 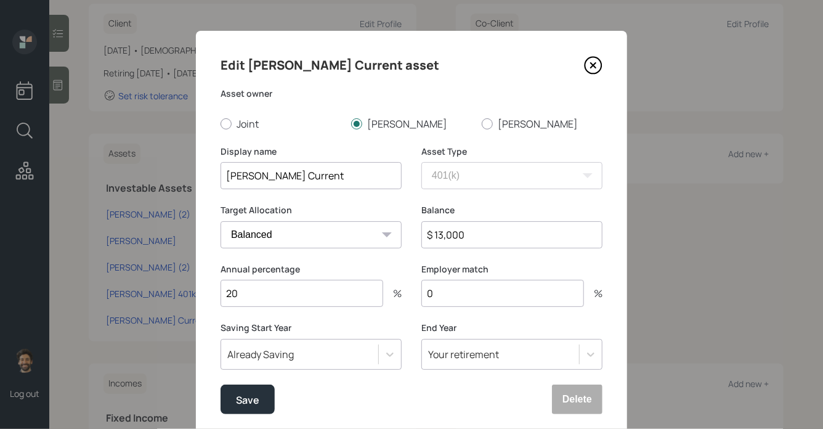 What do you see at coordinates (311, 328) in the screenshot?
I see `label: Saving Start Year` at bounding box center [311, 328].